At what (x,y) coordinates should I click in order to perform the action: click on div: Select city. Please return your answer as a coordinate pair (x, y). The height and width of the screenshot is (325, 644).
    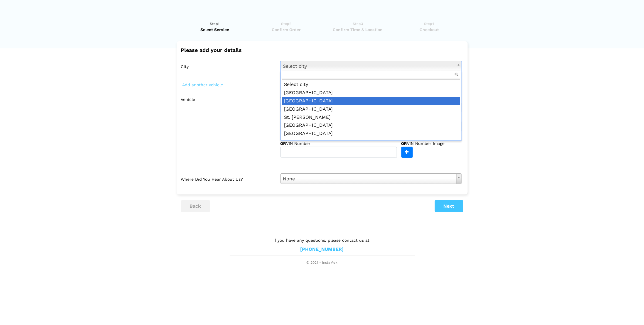
    Looking at the image, I should click on (371, 85).